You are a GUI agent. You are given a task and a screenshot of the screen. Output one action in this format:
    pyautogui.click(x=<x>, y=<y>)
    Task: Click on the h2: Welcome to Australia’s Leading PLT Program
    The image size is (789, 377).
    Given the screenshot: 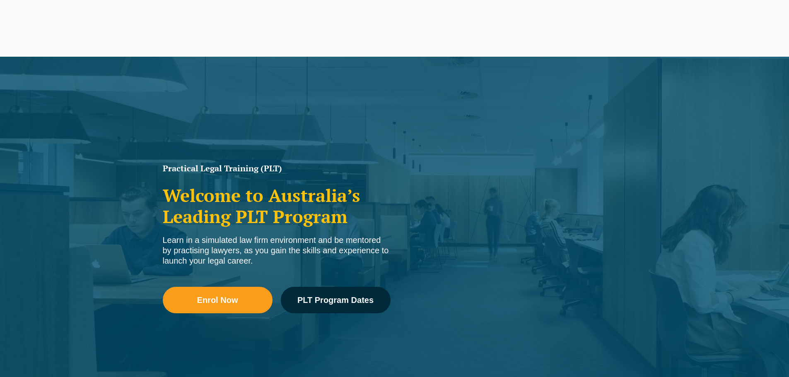 What is the action you would take?
    pyautogui.click(x=277, y=206)
    